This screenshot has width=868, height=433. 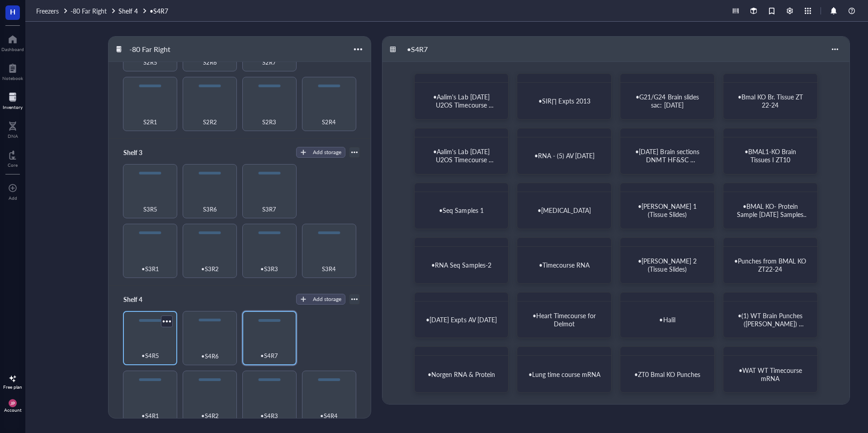 I want to click on a: -80 Far Right, so click(x=94, y=11).